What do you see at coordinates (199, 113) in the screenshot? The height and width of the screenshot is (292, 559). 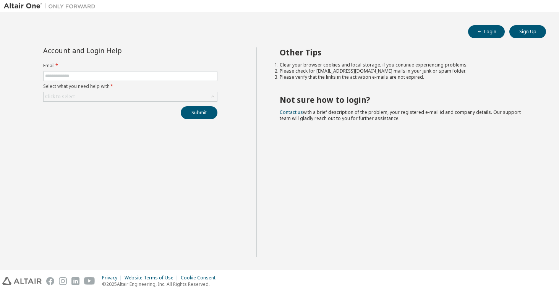 I see `button: Submit` at bounding box center [199, 113].